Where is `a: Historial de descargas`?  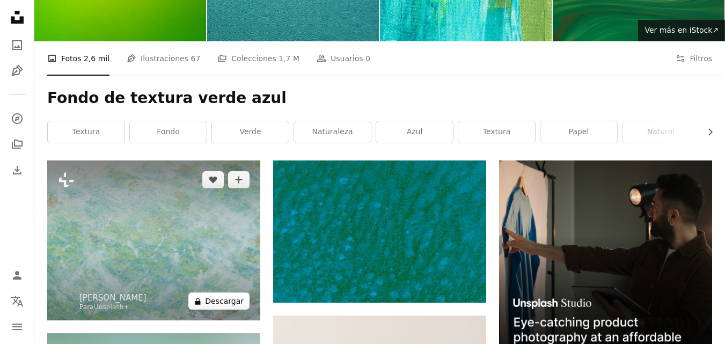
a: Historial de descargas is located at coordinates (17, 170).